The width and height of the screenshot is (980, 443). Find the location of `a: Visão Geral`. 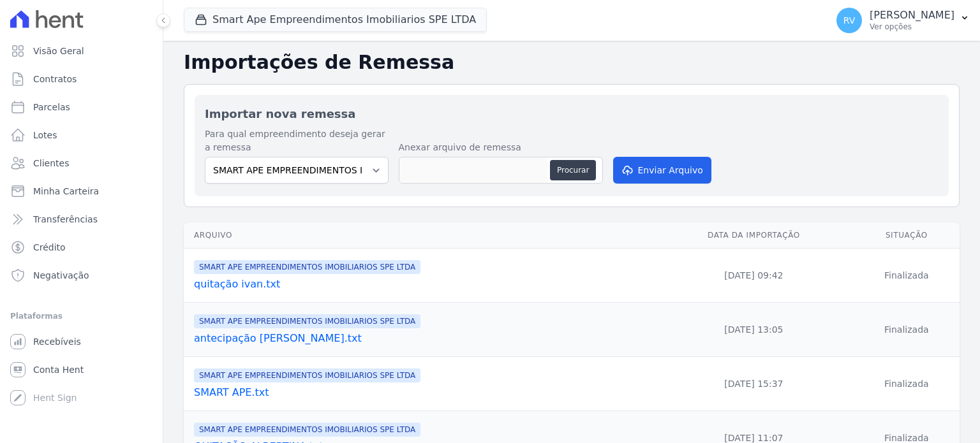

a: Visão Geral is located at coordinates (81, 51).